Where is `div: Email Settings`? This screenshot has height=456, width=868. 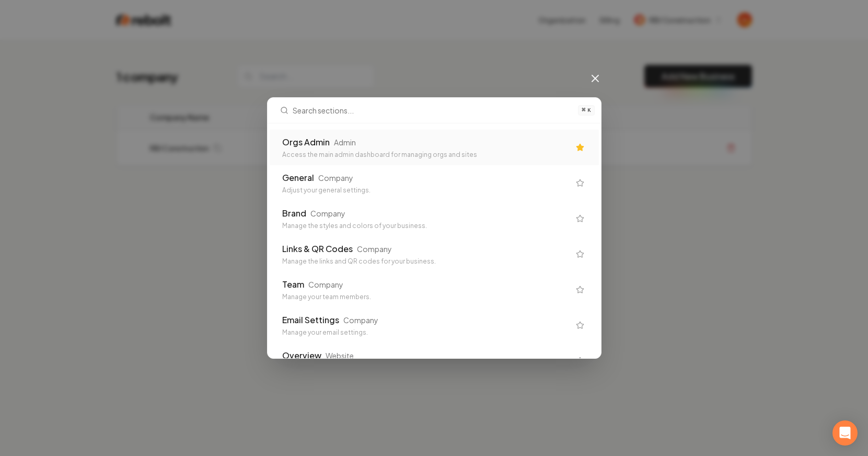
div: Email Settings is located at coordinates (311, 320).